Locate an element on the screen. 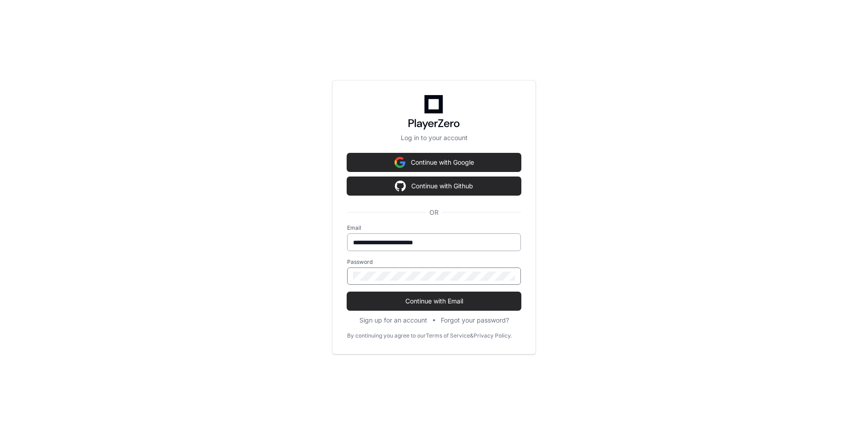 This screenshot has width=868, height=434. p: Log in to your account is located at coordinates (434, 137).